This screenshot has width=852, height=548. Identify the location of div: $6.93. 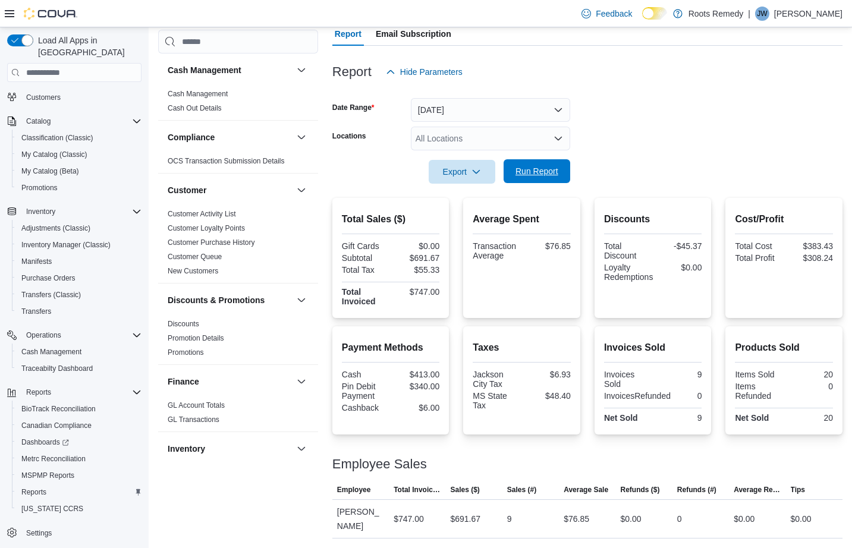
(548, 375).